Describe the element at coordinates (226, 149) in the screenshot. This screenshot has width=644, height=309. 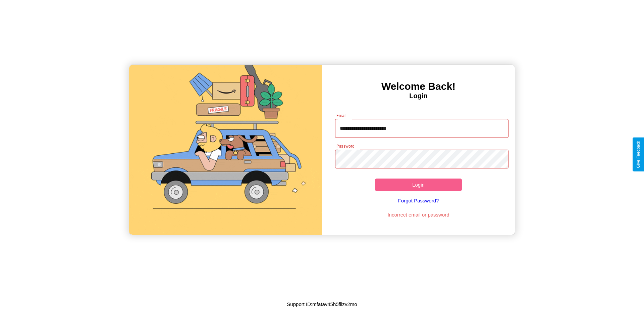
I see `img: gif` at that location.